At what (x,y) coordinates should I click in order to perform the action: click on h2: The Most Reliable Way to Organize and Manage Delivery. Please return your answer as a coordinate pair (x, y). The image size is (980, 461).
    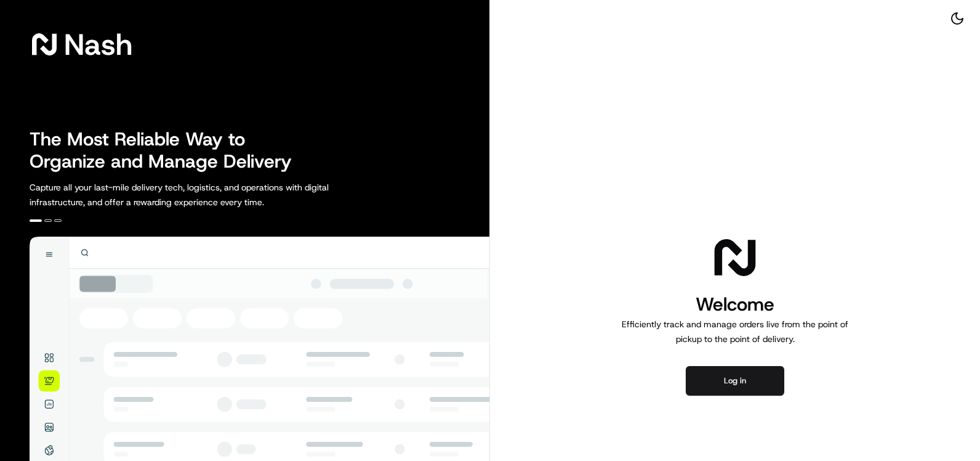
    Looking at the image, I should click on (168, 150).